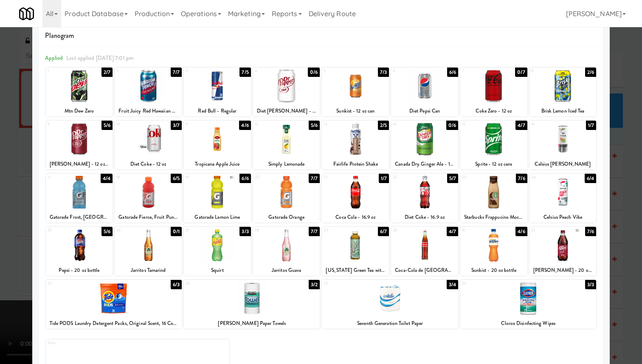 This screenshot has width=642, height=364. I want to click on div: Jarritos Guava, so click(286, 270).